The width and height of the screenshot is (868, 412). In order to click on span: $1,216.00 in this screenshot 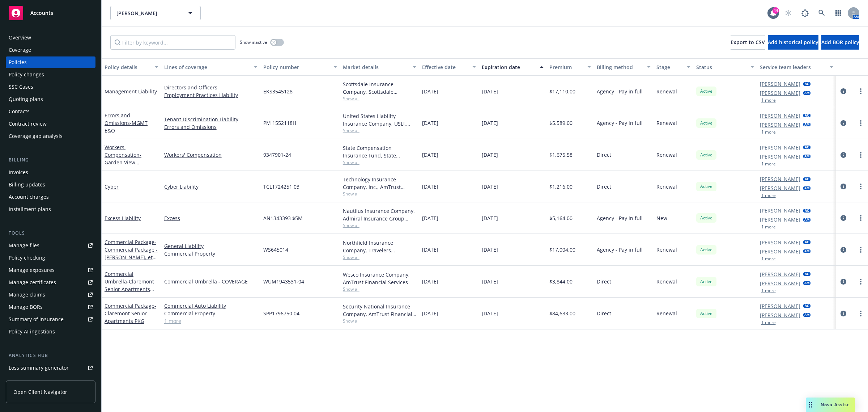, I will do `click(561, 186)`.